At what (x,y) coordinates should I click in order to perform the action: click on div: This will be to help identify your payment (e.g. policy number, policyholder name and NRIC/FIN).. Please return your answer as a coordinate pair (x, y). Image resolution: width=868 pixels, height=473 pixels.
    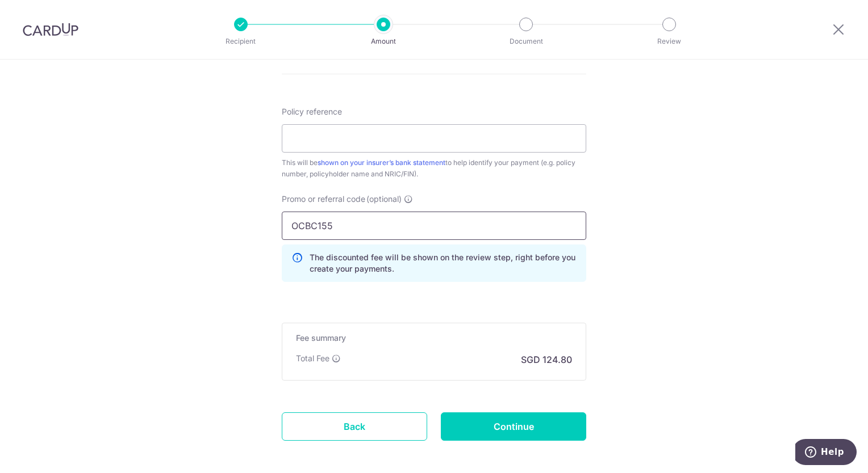
    Looking at the image, I should click on (434, 168).